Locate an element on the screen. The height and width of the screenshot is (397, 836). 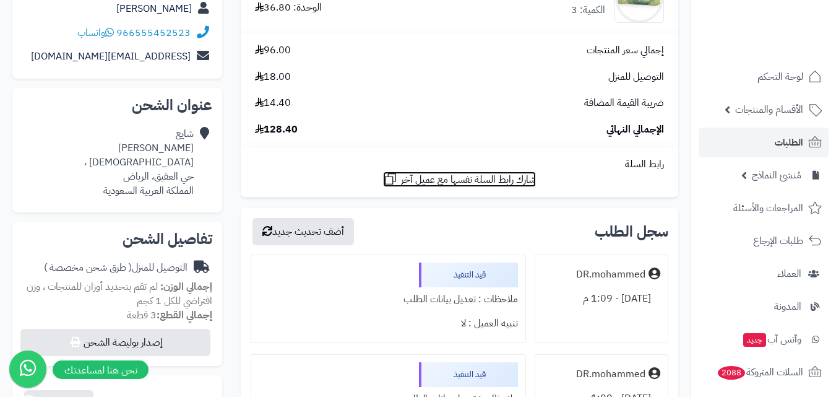
span: وآتس آب is located at coordinates (772, 339).